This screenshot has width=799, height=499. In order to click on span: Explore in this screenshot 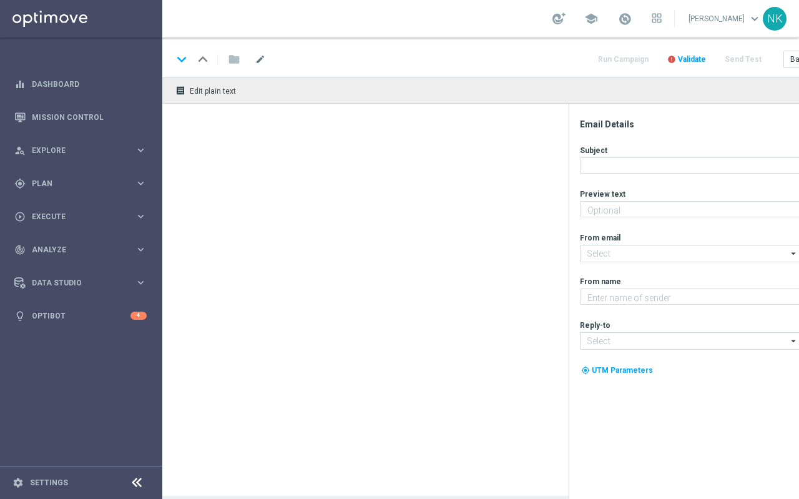, I will do `click(83, 151)`.